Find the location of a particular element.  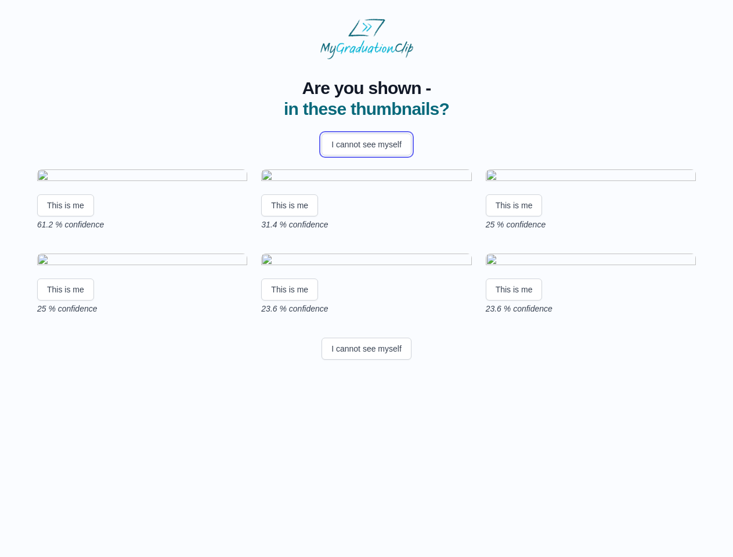

img: 988e4ad59e6a37dbfa59ca8ebff0a54c292403de.gif is located at coordinates (142, 261).